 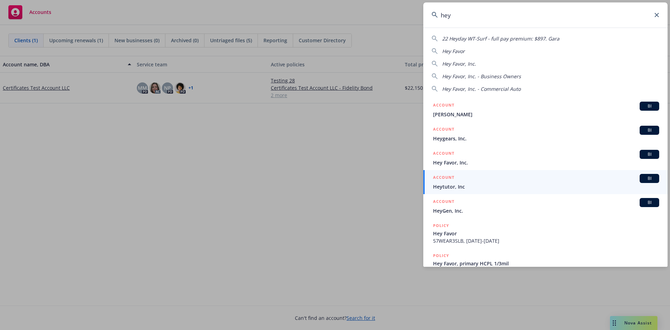 I want to click on span: Hey Favor, primary HCPL 1/3mil, so click(x=546, y=263).